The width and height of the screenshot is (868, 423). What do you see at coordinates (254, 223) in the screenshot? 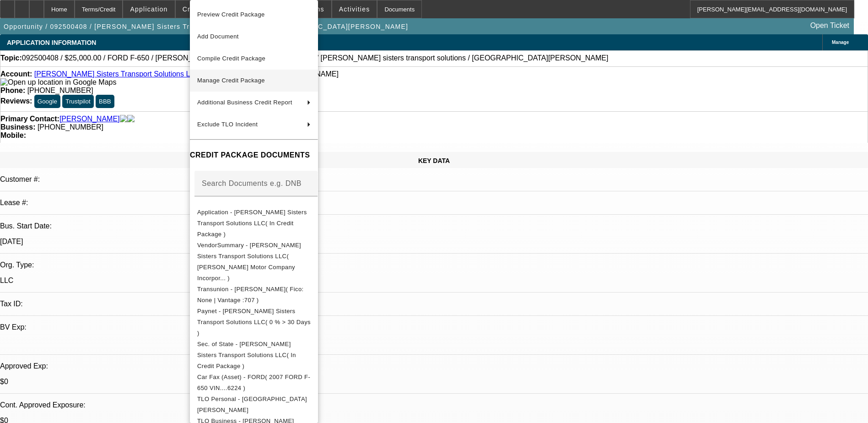
I see `button: Application - Shawn Sisters Transport Solutions LLC( In Credit Package )` at bounding box center [254, 223].